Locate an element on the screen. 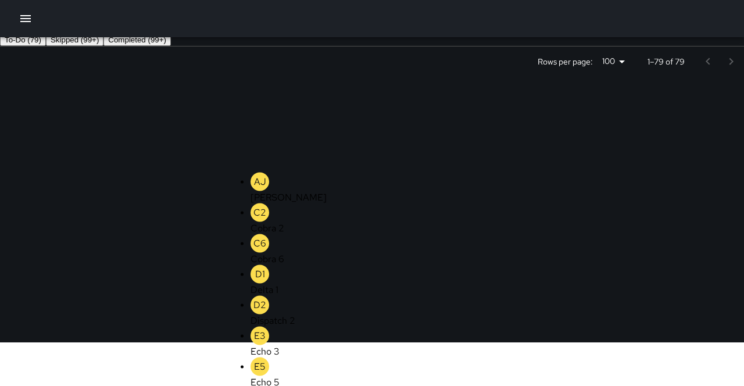 The width and height of the screenshot is (744, 386). p: 1–79 of 79 is located at coordinates (667, 62).